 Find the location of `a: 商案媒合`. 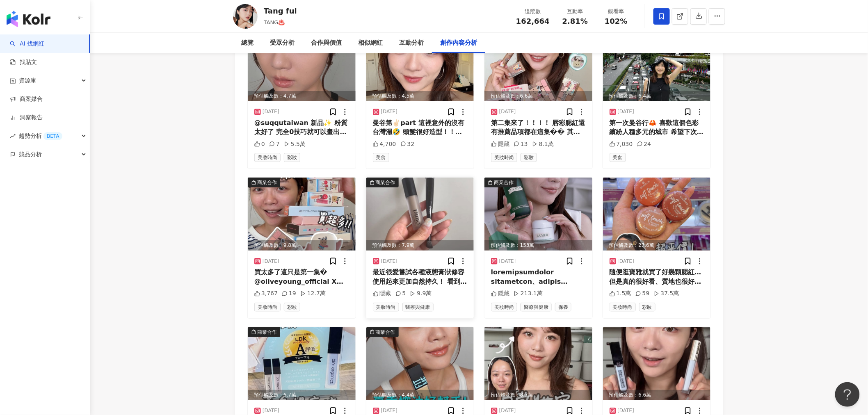

a: 商案媒合 is located at coordinates (26, 99).